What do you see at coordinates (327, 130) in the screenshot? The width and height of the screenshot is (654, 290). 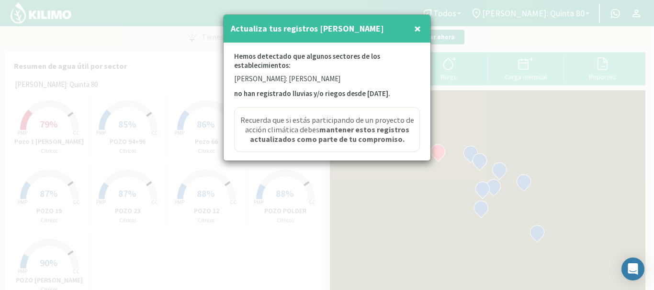 I see `span: Recuerda que si estás participando de un proyecto de acción climática debes` at bounding box center [327, 130].